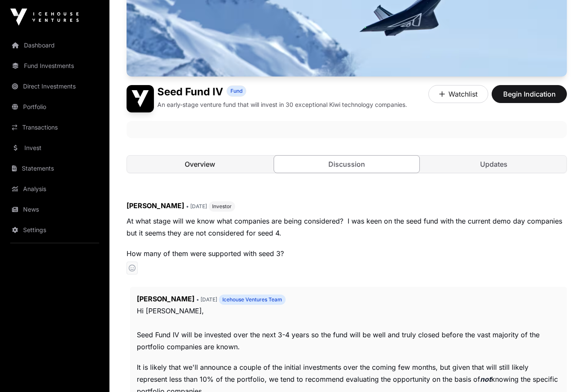  What do you see at coordinates (54, 209) in the screenshot?
I see `a: News` at bounding box center [54, 209].